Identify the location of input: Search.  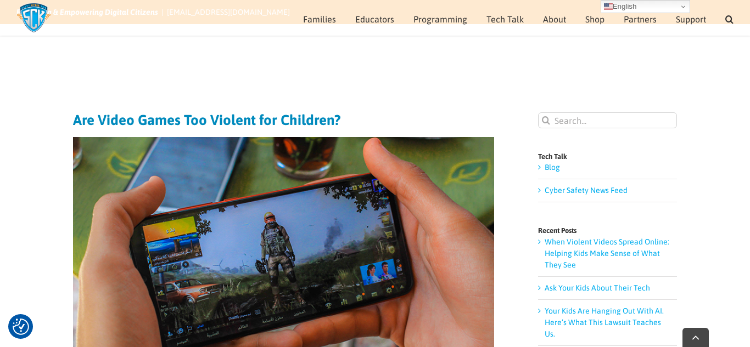
(546, 120).